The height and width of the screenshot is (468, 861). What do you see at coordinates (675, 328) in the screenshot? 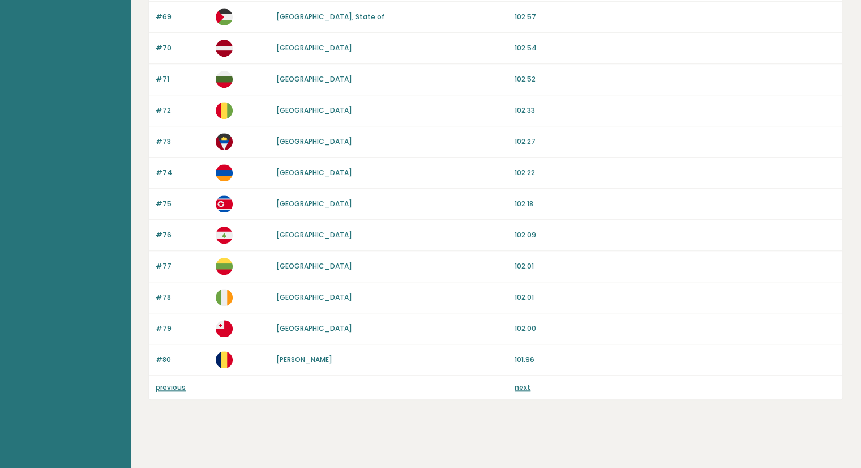
I see `p: 102.00` at bounding box center [675, 328].